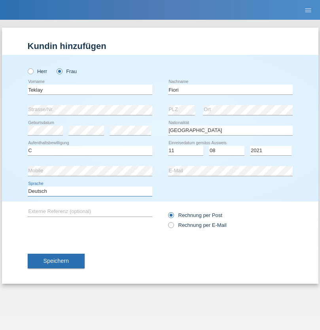 Image resolution: width=320 pixels, height=330 pixels. What do you see at coordinates (195, 215) in the screenshot?
I see `label: Rechnung per Post` at bounding box center [195, 215].